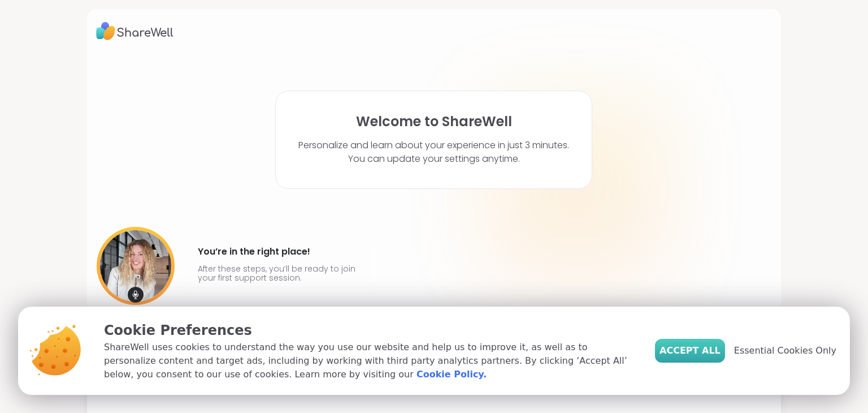  What do you see at coordinates (136, 295) in the screenshot?
I see `img: mic icon` at bounding box center [136, 295].